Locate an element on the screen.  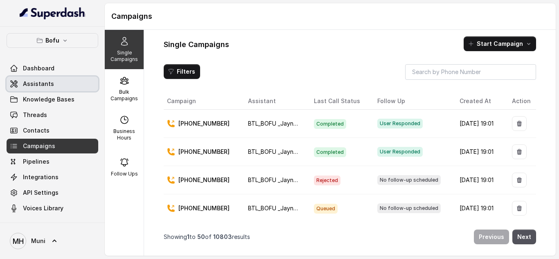
input: Search by Phone Number is located at coordinates (471, 72).